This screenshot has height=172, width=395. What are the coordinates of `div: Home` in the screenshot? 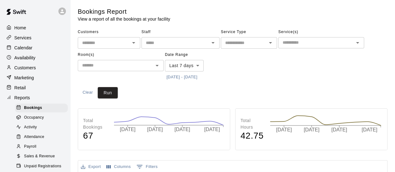 It's located at (35, 28).